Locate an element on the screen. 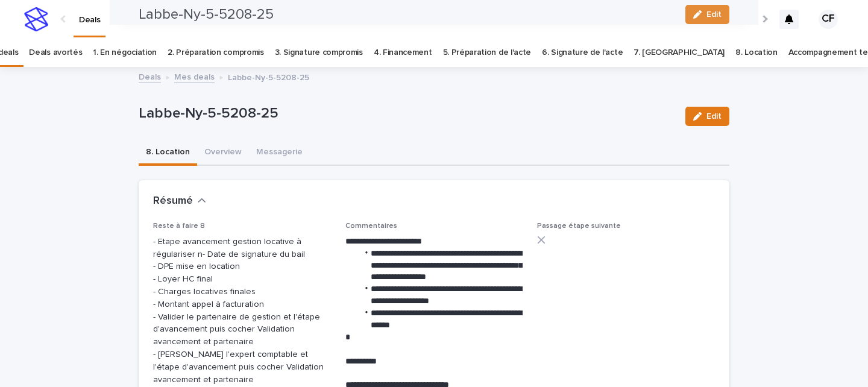  a: 8. Location is located at coordinates (757, 53).